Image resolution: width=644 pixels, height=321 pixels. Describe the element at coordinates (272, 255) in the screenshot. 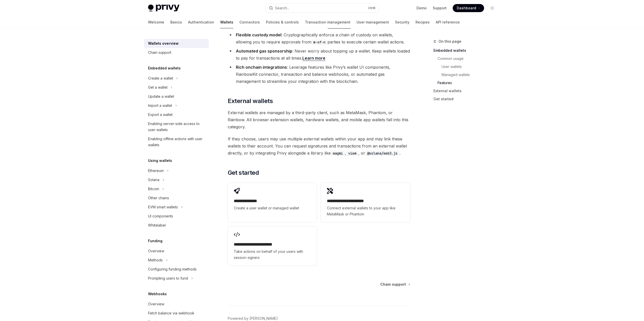

I see `span: Take actions on behalf of your users with session signers` at that location.